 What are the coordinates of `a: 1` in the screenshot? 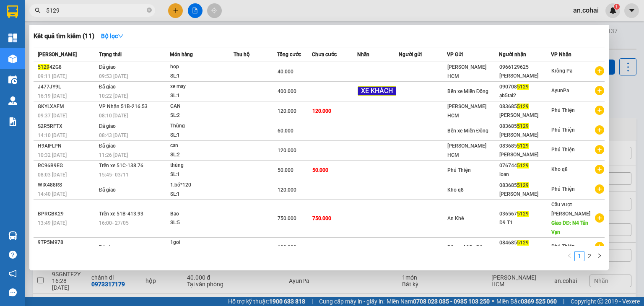 It's located at (579, 256).